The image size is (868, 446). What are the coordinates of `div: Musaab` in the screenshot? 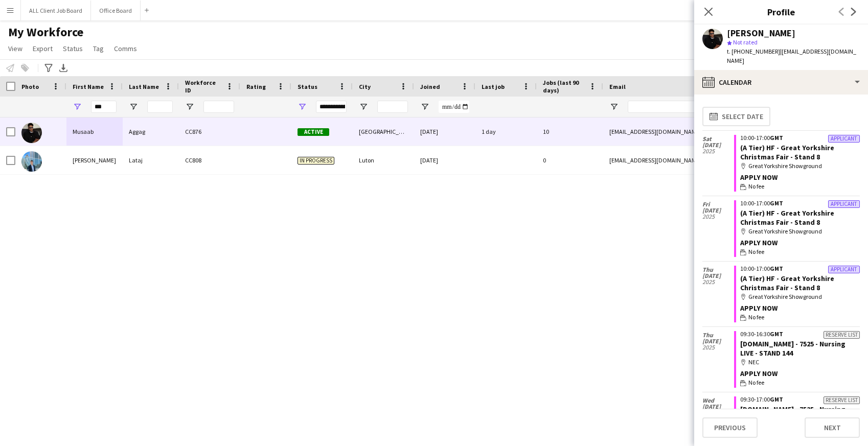 It's located at (94, 131).